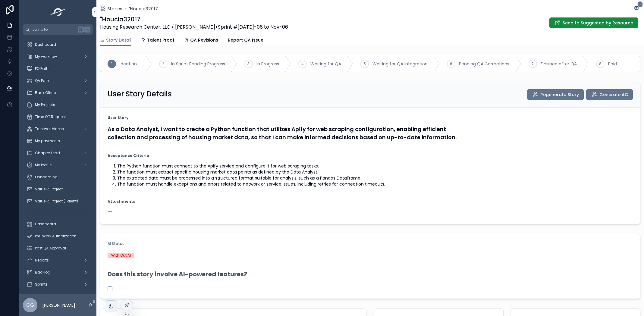  Describe the element at coordinates (594, 23) in the screenshot. I see `button: Send to Suggested by Resource` at that location.